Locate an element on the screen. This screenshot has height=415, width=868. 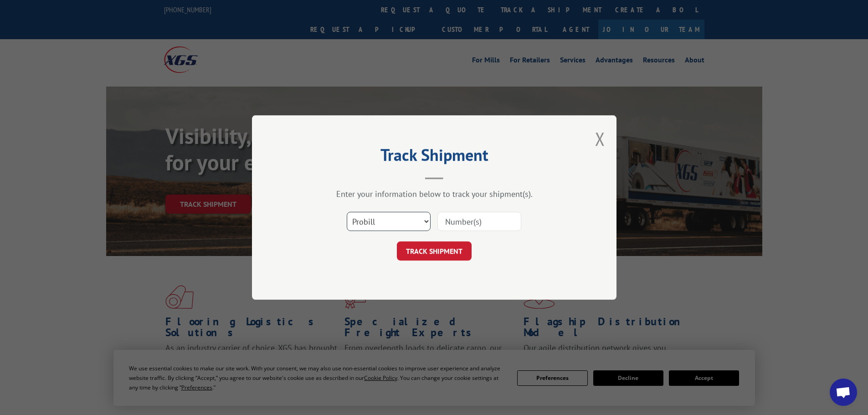
div: Open chat is located at coordinates (843, 392).